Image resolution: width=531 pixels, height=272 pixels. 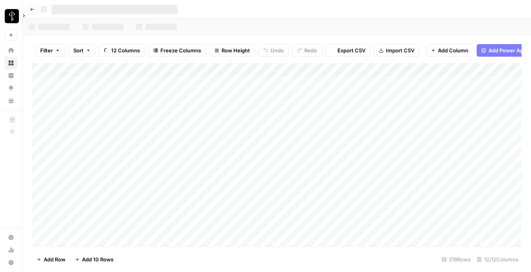 What do you see at coordinates (11, 76) in the screenshot?
I see `a: Insights` at bounding box center [11, 76].